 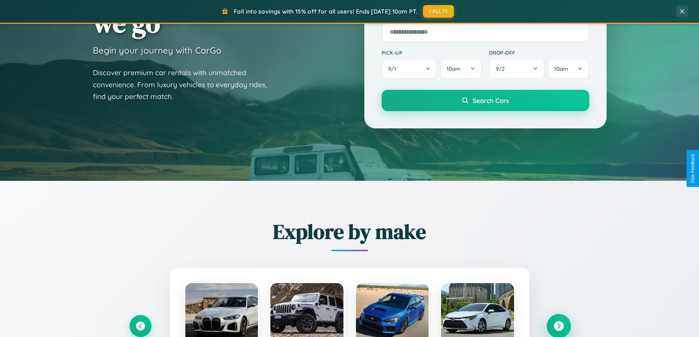 What do you see at coordinates (157, 50) in the screenshot?
I see `h3: Begin your journey with CarGo` at bounding box center [157, 50].